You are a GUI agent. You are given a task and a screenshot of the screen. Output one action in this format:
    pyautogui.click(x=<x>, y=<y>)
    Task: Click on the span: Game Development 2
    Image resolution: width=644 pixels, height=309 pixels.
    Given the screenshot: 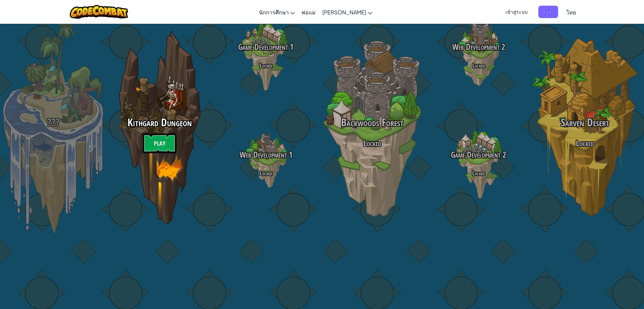 What is the action you would take?
    pyautogui.click(x=478, y=155)
    